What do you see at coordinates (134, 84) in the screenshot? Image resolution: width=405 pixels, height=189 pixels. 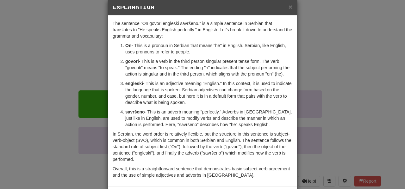 I see `strong: engleski` at bounding box center [134, 84].